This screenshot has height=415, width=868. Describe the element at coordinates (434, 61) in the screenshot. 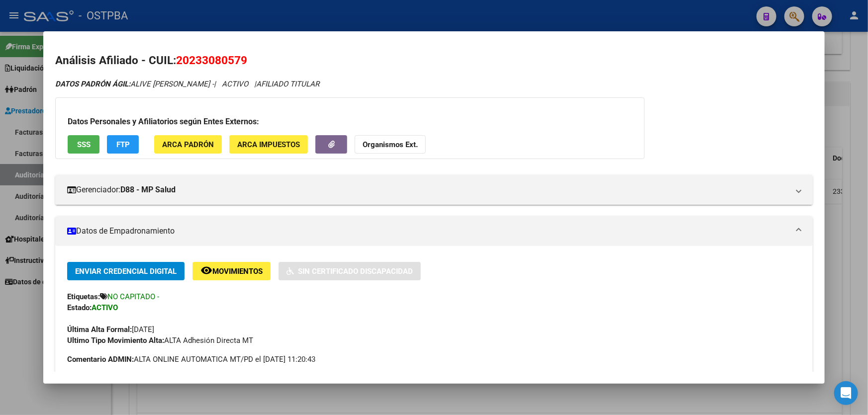

I see `h2: Análisis Afiliado - CUIL:` at that location.